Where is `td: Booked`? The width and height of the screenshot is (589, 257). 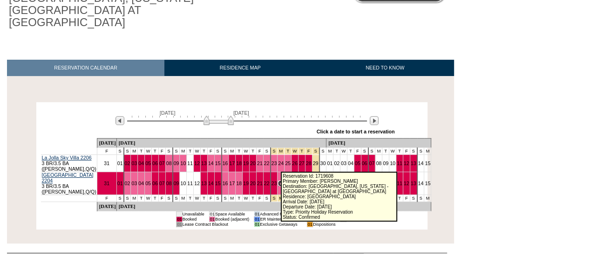
td: Booked is located at coordinates (193, 218).